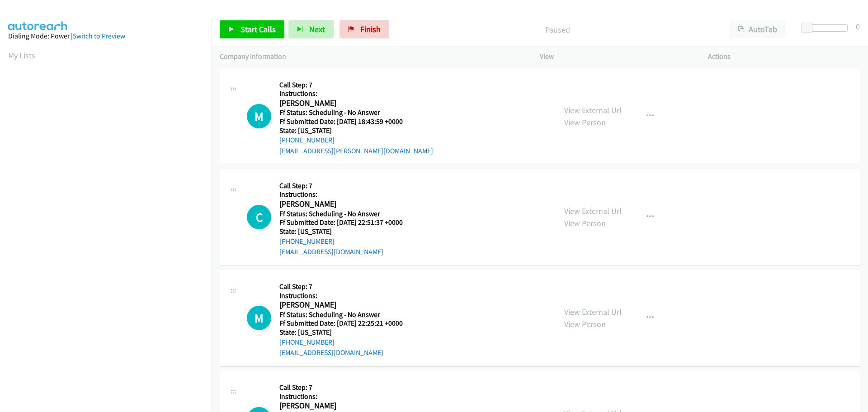 This screenshot has width=868, height=412. What do you see at coordinates (616, 57) in the screenshot?
I see `p: View` at bounding box center [616, 57].